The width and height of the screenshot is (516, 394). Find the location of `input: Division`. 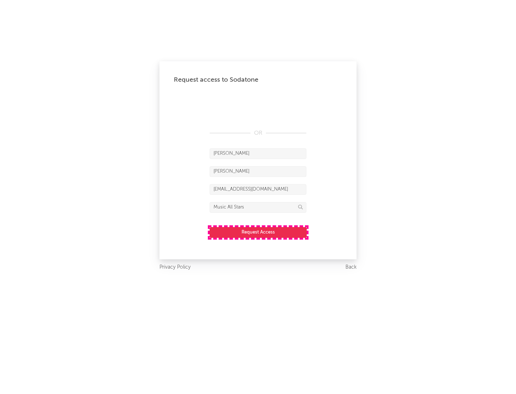

input: Division is located at coordinates (258, 207).